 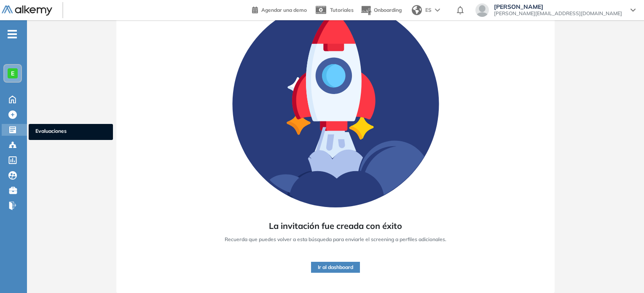 I want to click on button: Onboarding, so click(x=381, y=10).